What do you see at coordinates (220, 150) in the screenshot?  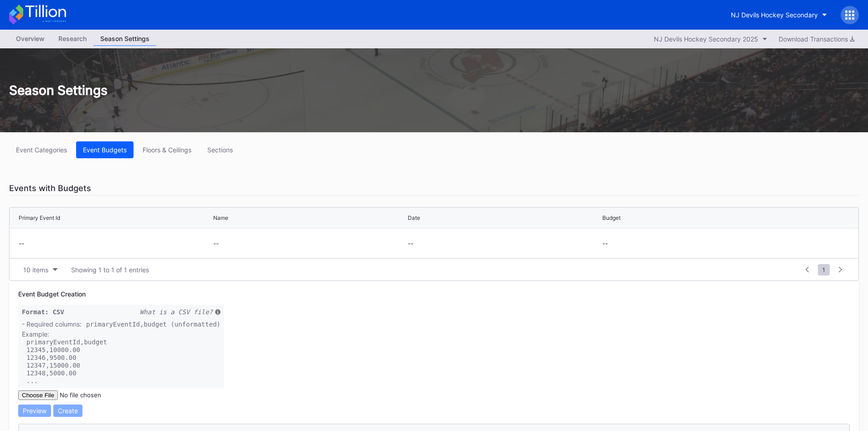 I see `div: Sections` at bounding box center [220, 150].